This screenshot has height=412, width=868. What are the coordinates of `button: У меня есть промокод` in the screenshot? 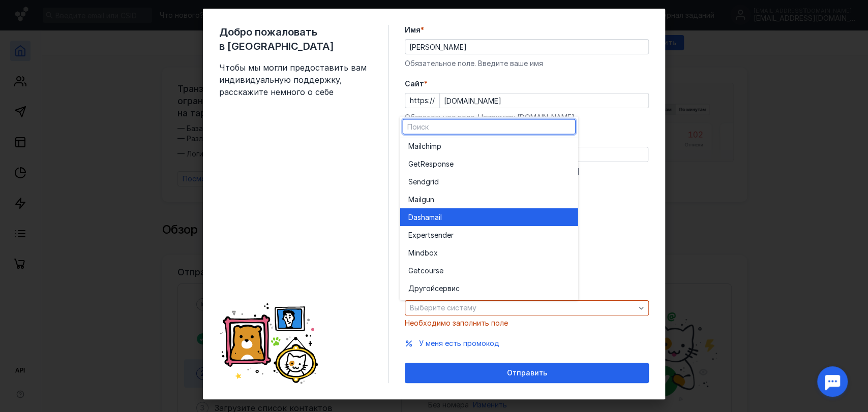 It's located at (459, 344).